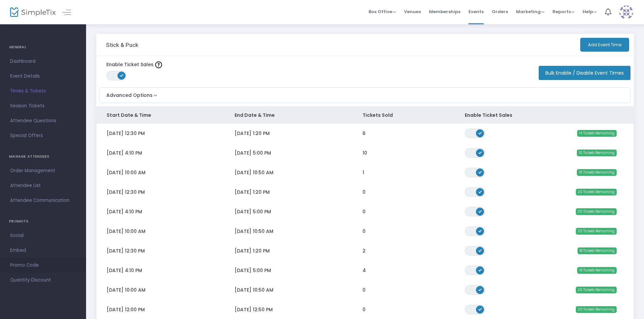 This screenshot has width=644, height=319. Describe the element at coordinates (43, 106) in the screenshot. I see `span: Season Tickets` at that location.